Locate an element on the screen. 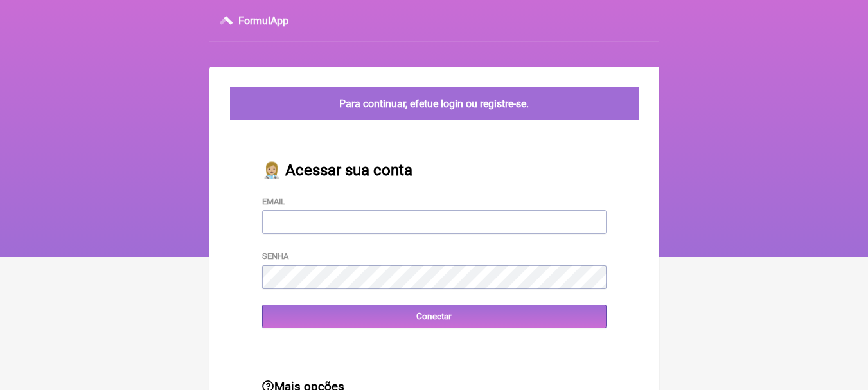 This screenshot has height=390, width=868. div: Para continuar, efetue login ou registre-se. is located at coordinates (434, 104).